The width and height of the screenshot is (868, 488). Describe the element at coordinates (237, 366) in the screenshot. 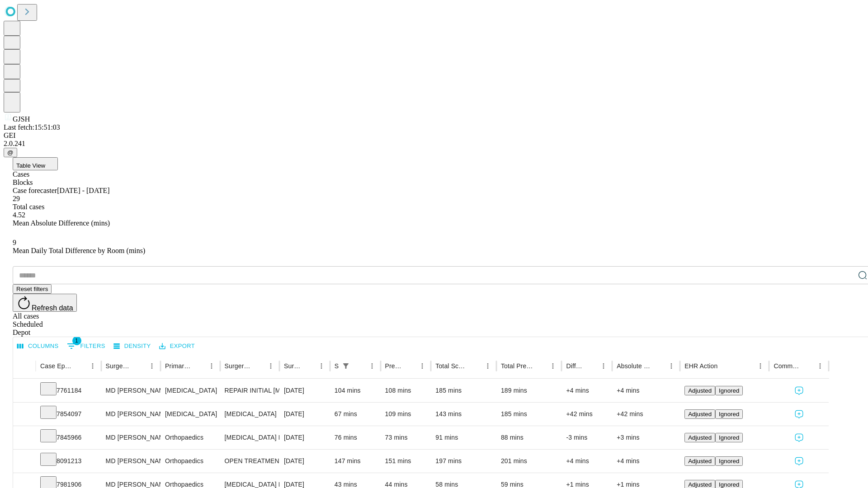

I see `div: Surgery Name` at that location.